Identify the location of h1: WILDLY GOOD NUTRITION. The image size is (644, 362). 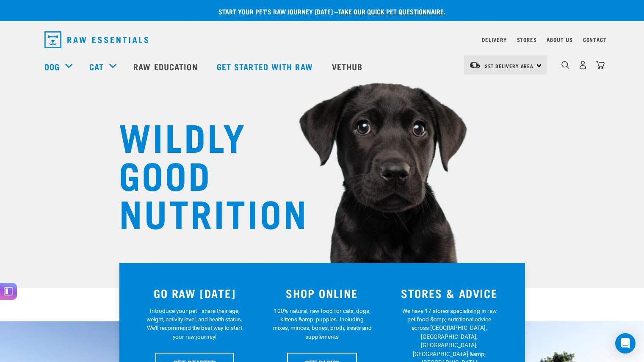
(204, 173).